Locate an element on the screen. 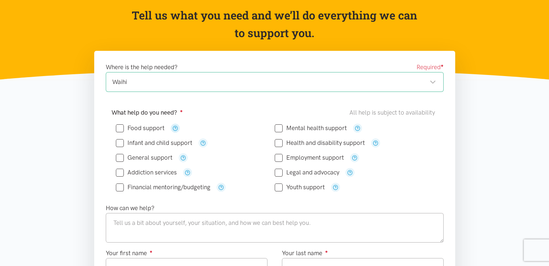 The image size is (549, 266). span: Required is located at coordinates (430, 67).